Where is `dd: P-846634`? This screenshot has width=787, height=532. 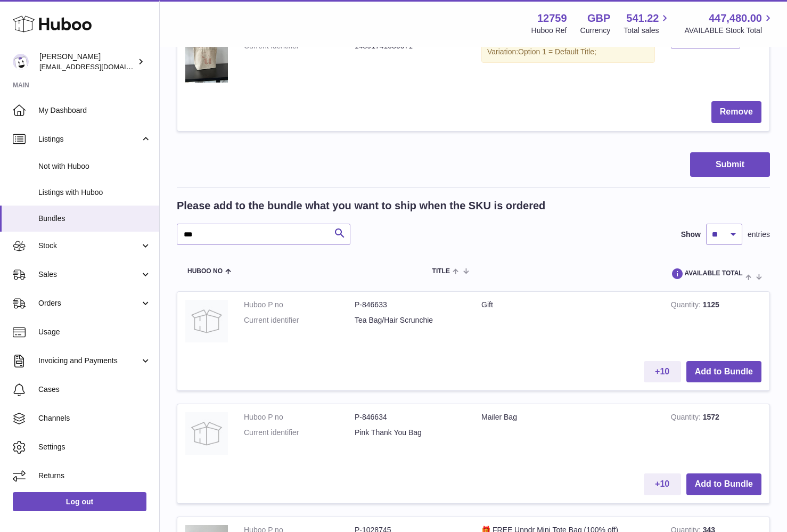 dd: P-846634 is located at coordinates (410, 417).